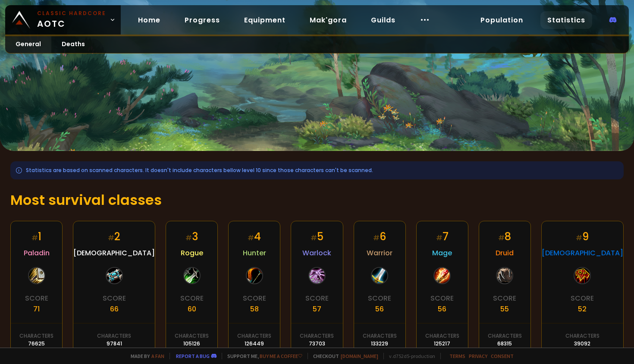 This screenshot has width=634, height=364. What do you see at coordinates (328, 20) in the screenshot?
I see `a: Mak'gora` at bounding box center [328, 20].